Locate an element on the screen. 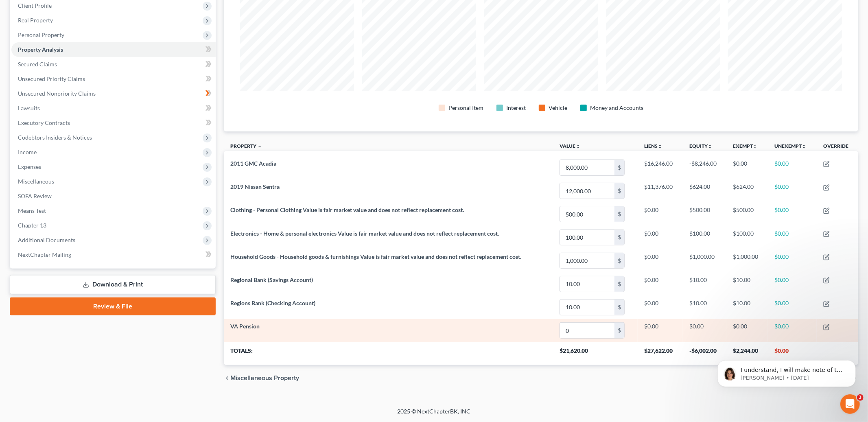  span: Codebtors Insiders & Notices is located at coordinates (55, 137).